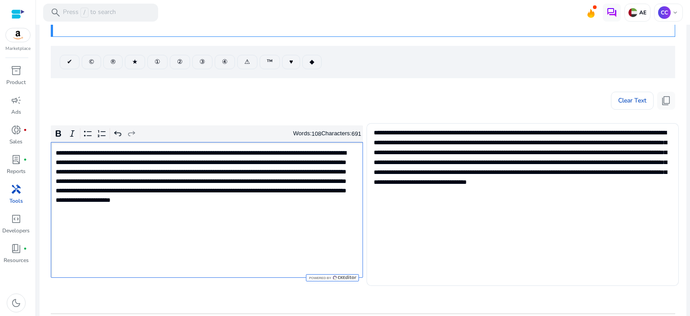 The image size is (690, 316). Describe the element at coordinates (16, 159) in the screenshot. I see `span: lab_profile` at that location.